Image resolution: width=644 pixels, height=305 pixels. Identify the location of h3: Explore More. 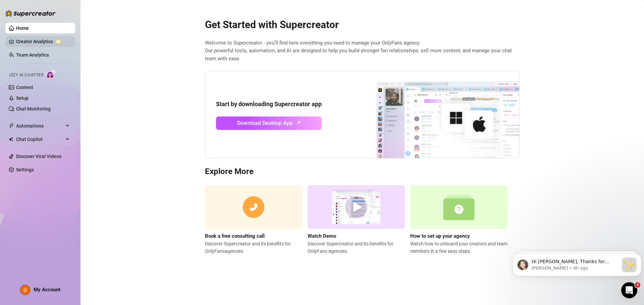
(362, 172).